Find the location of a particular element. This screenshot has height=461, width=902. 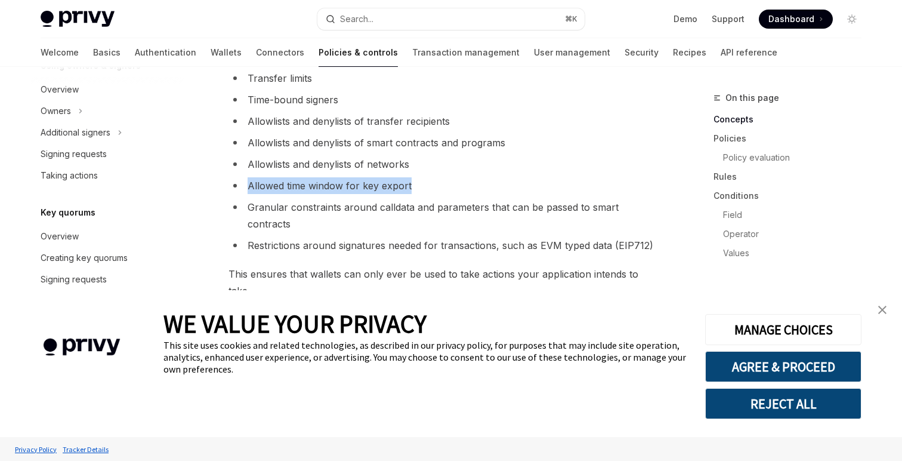

button: Open search is located at coordinates (451, 19).